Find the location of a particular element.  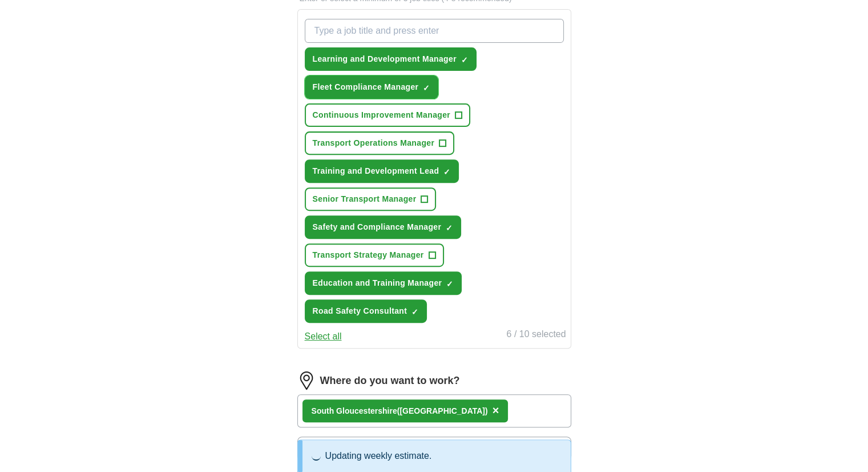

button: Learning and Development Manager✓ is located at coordinates (391, 59).